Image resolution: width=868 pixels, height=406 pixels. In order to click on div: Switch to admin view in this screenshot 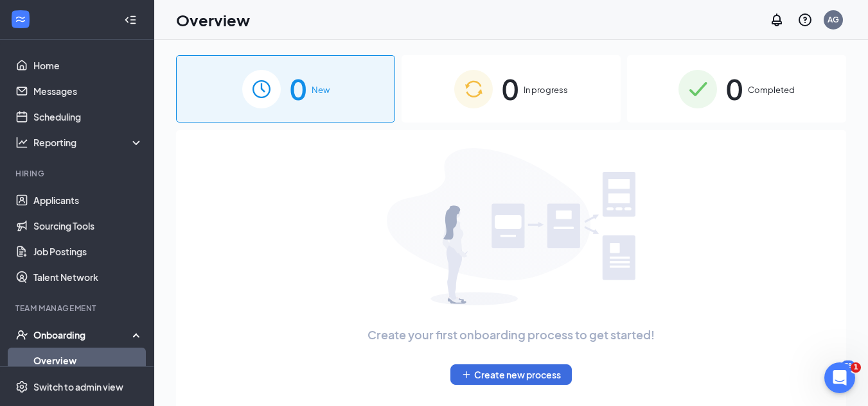, I will do `click(78, 387)`.